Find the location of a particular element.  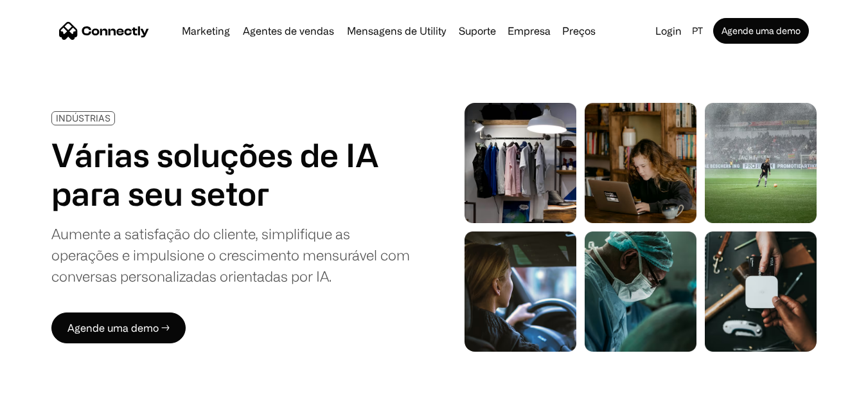

a: Agende uma demo → is located at coordinates (118, 328).